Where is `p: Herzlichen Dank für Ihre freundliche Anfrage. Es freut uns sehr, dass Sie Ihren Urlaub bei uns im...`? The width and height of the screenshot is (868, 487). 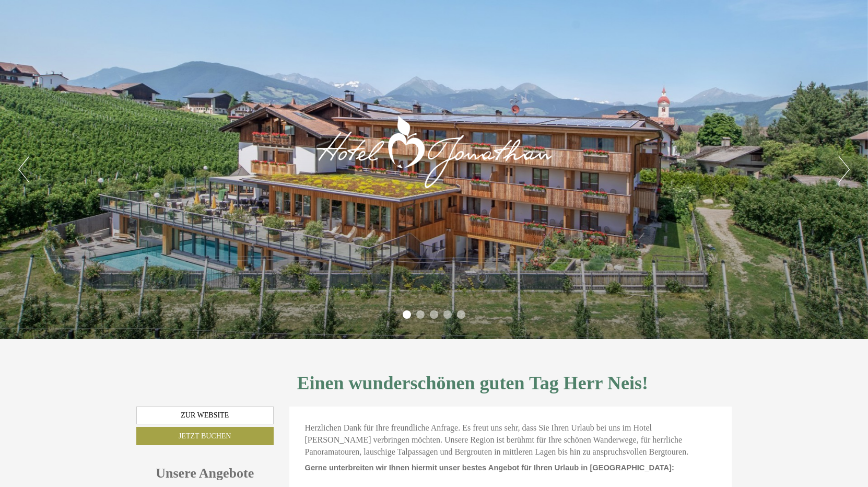 p: Herzlichen Dank für Ihre freundliche Anfrage. Es freut uns sehr, dass Sie Ihren Urlaub bei uns im... is located at coordinates (511, 440).